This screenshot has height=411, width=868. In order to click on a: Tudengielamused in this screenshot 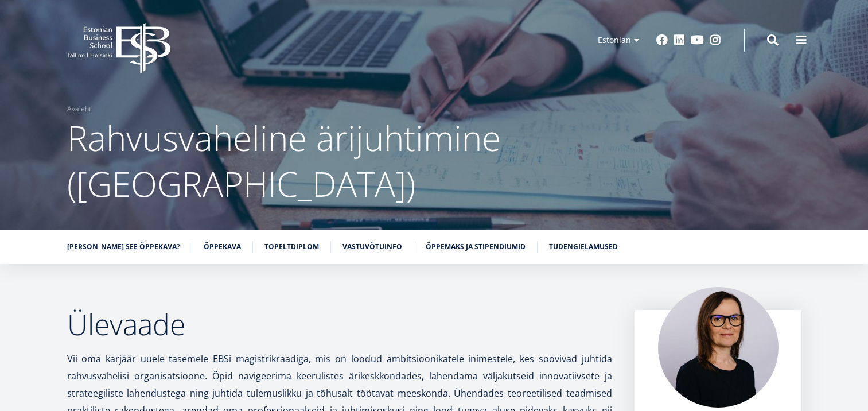, I will do `click(584, 247)`.